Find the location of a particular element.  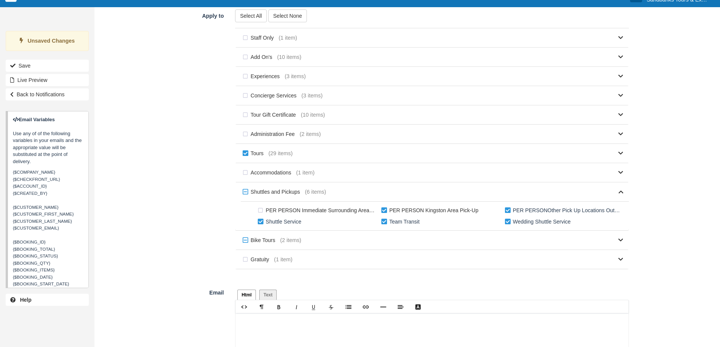

span: Wedding Shuttle Service is located at coordinates (539, 221).